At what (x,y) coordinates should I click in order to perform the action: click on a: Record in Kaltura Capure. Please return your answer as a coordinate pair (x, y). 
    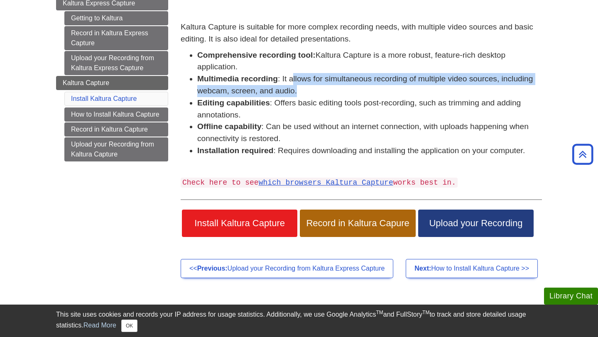
    Looking at the image, I should click on (358, 223).